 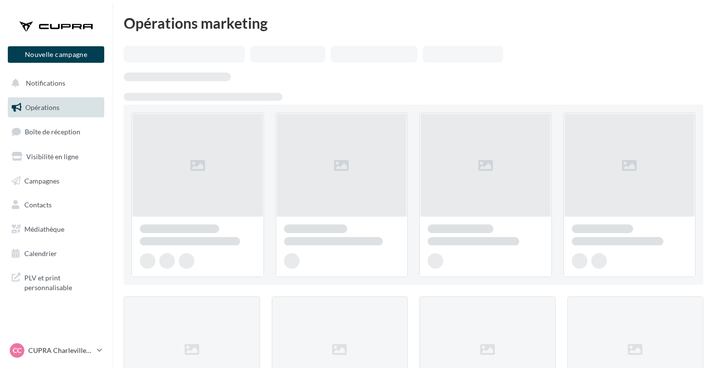 I want to click on a: Contacts, so click(x=56, y=205).